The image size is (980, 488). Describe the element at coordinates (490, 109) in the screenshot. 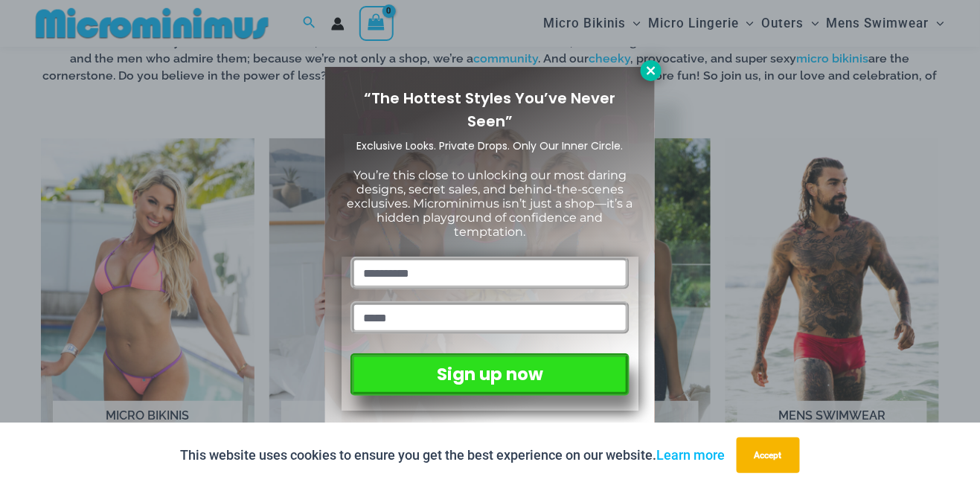

I see `span: “The Hottest Styles You’ve Never Seen”` at that location.